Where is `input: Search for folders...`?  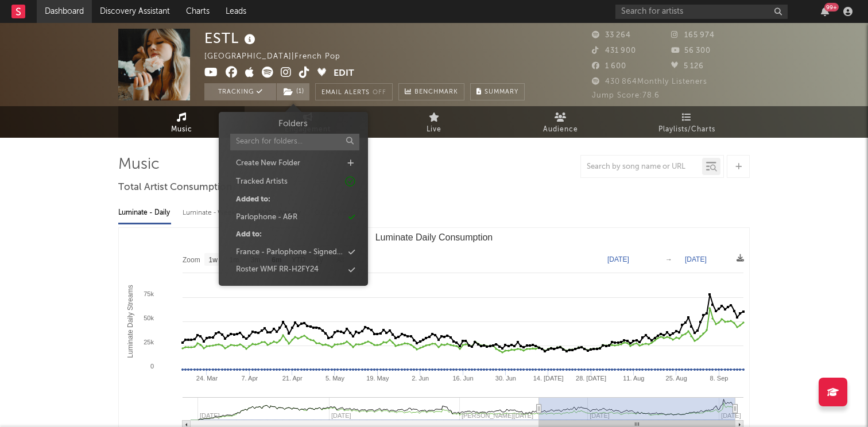 input: Search for folders... is located at coordinates (295, 142).